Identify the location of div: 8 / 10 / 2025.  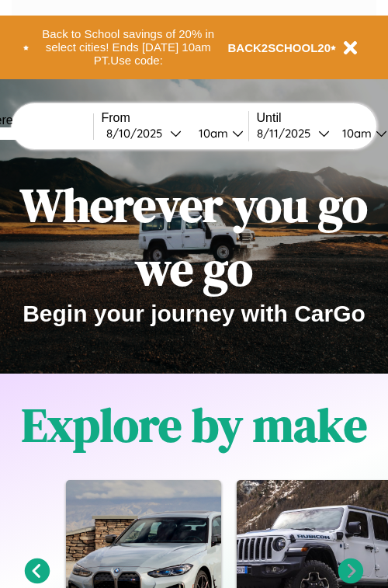
(138, 133).